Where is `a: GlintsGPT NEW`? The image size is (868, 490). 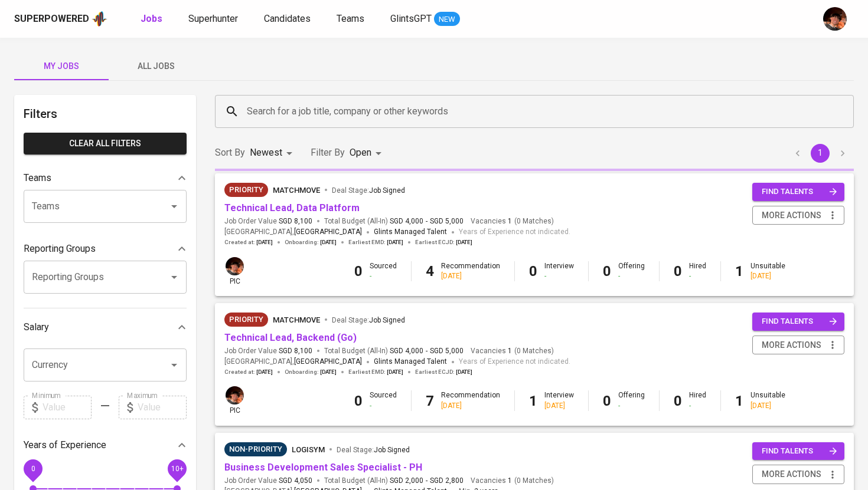
a: GlintsGPT NEW is located at coordinates (425, 19).